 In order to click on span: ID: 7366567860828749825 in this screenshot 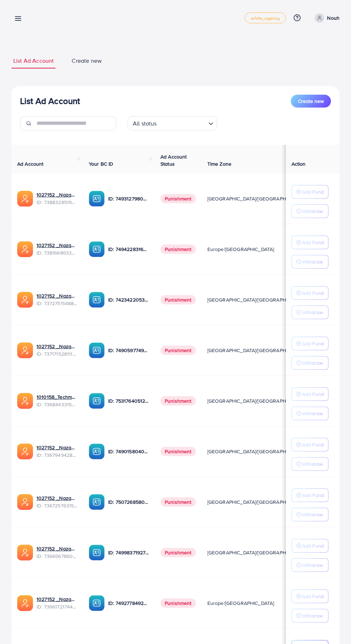, I will do `click(57, 556)`.